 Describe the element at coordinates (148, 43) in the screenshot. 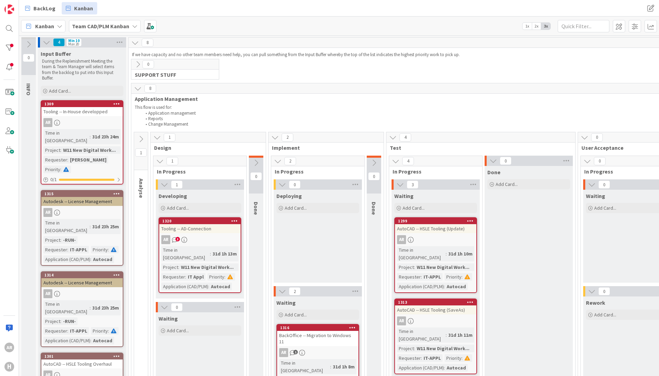

I see `span: 8` at that location.